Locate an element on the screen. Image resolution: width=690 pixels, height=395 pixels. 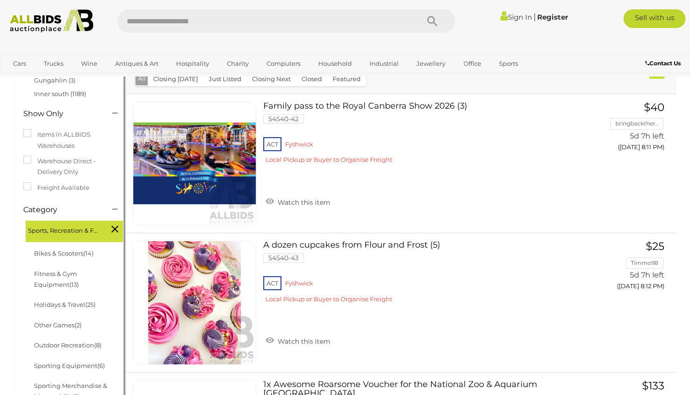
span: (13) is located at coordinates (74, 284).